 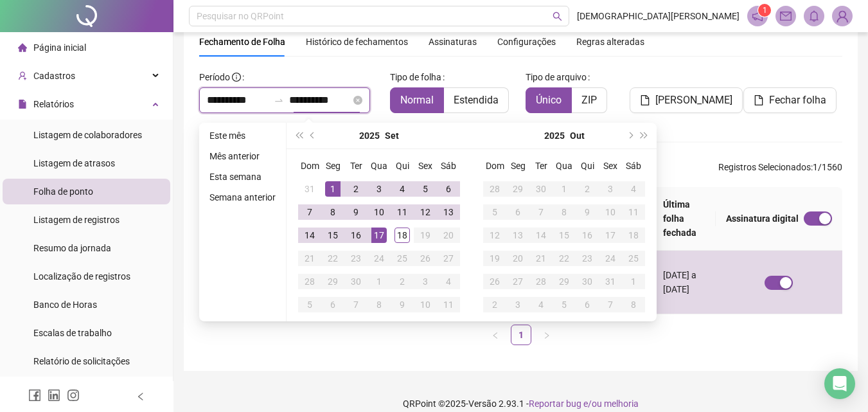 I want to click on td: 2025-10-04, so click(x=448, y=281).